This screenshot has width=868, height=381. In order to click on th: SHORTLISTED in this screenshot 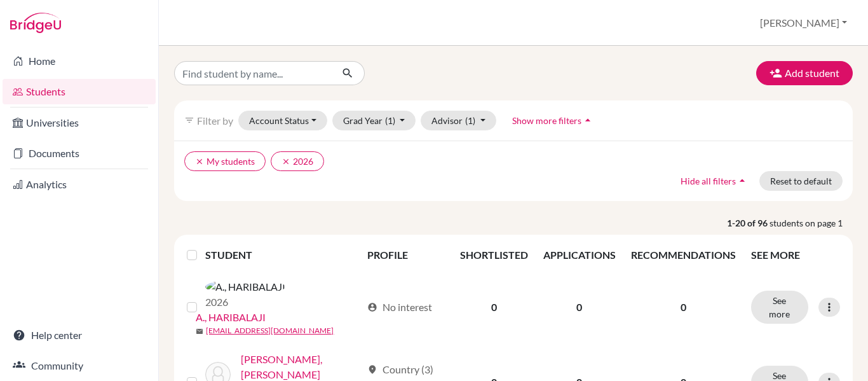, I will do `click(494, 255)`.